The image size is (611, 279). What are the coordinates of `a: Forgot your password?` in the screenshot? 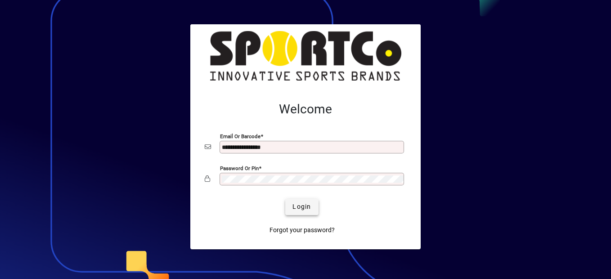 It's located at (302, 230).